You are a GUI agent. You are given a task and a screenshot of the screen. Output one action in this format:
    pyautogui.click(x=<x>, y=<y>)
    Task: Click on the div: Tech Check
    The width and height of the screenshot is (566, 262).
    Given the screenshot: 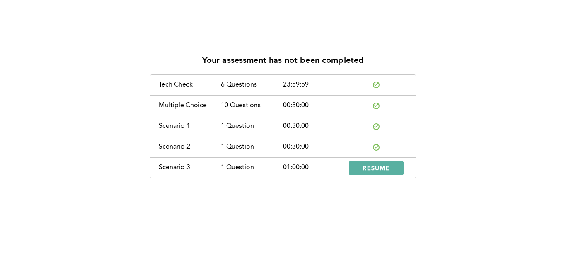 What is the action you would take?
    pyautogui.click(x=190, y=85)
    